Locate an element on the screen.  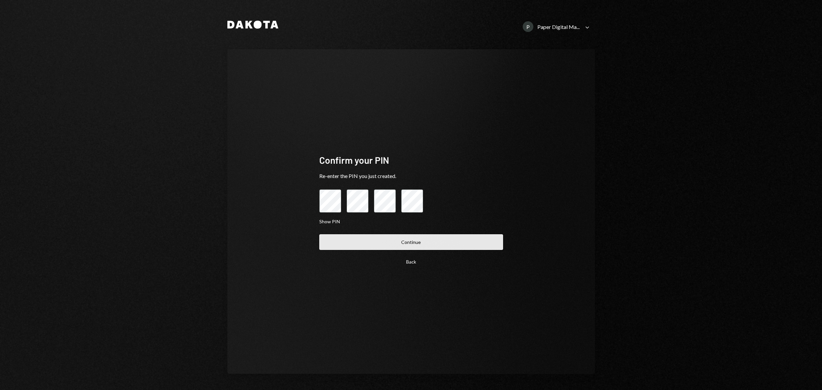
div: Confirm your PIN is located at coordinates (411, 160).